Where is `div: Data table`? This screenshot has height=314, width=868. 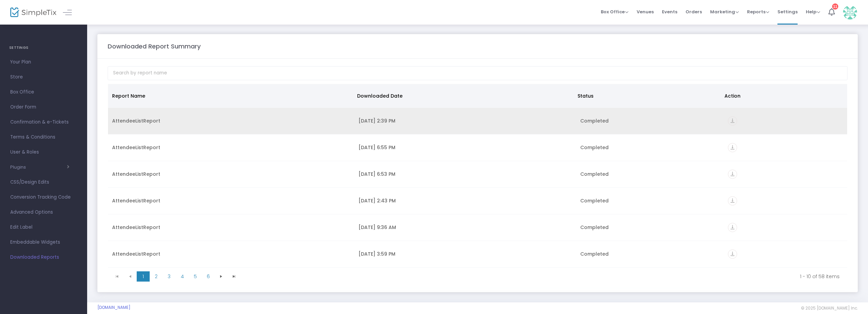
div: Data table is located at coordinates (477, 176).